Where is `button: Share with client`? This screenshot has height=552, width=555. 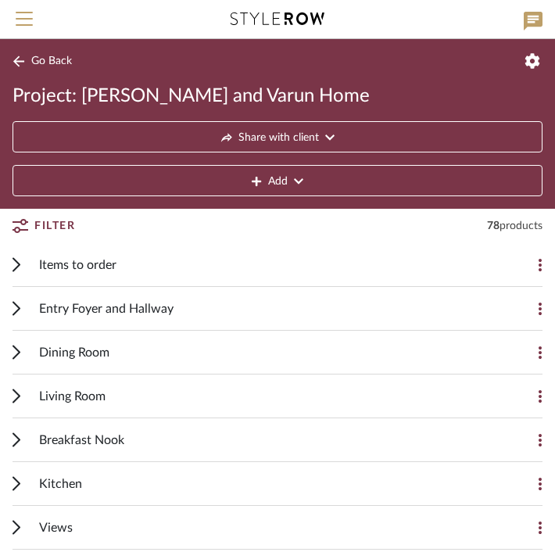
button: Share with client is located at coordinates (277, 137).